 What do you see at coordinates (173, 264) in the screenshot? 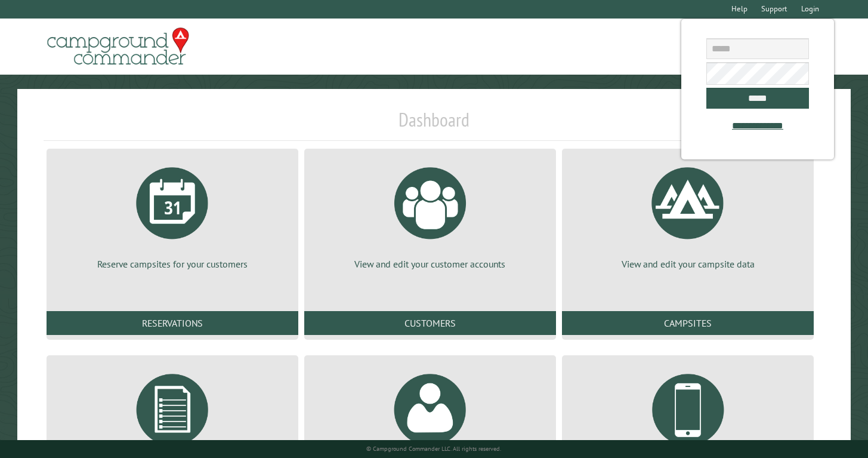
I see `p: Reserve campsites for your customers` at bounding box center [173, 264].